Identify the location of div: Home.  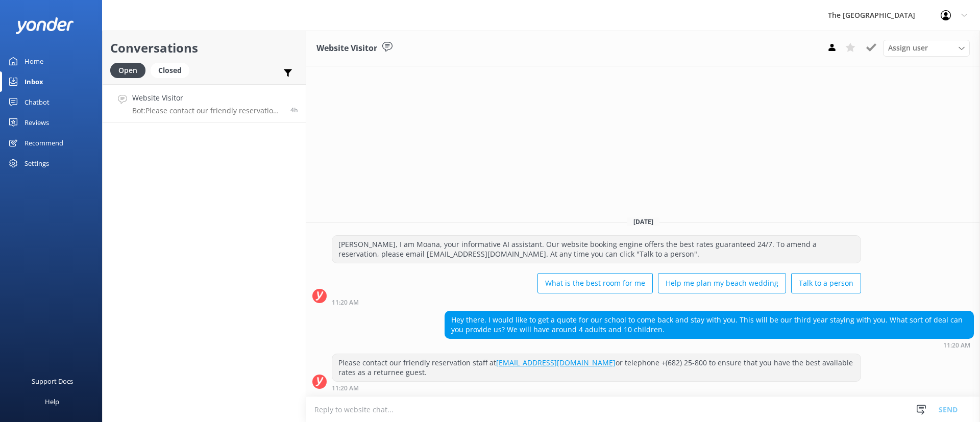
(34, 61).